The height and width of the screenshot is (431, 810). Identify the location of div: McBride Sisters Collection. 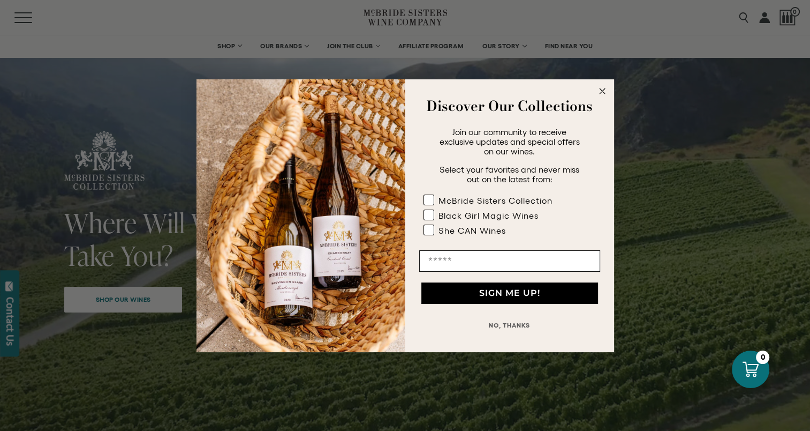
(495, 200).